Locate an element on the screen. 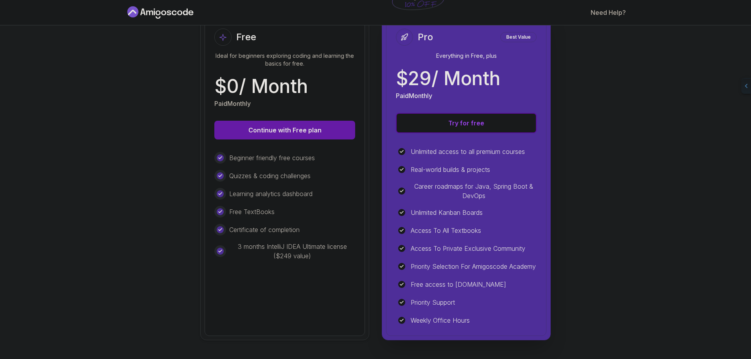 The image size is (751, 359). p: Career roadmaps for Java, Spring Boot & DevOps is located at coordinates (474, 191).